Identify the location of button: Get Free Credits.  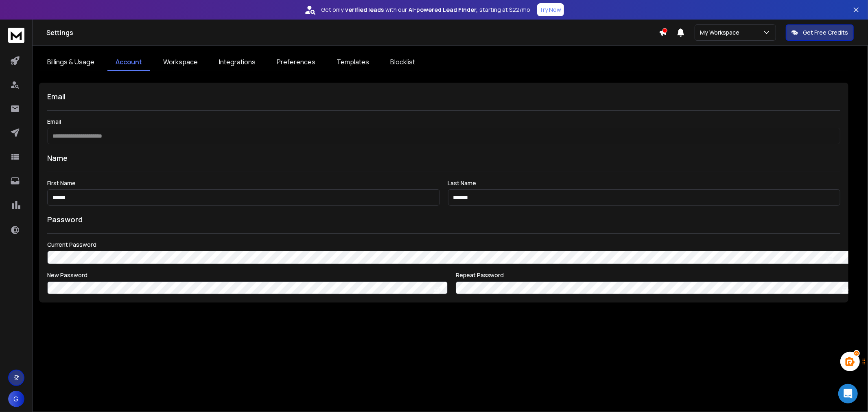
(819, 33).